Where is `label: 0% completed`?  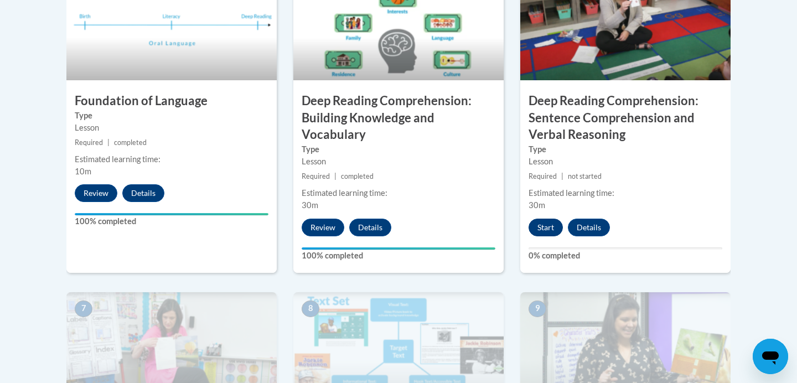 label: 0% completed is located at coordinates (625, 256).